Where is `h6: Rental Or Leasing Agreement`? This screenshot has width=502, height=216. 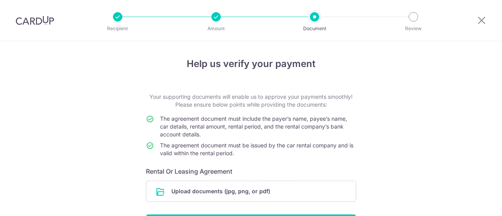
h6: Rental Or Leasing Agreement is located at coordinates (251, 171).